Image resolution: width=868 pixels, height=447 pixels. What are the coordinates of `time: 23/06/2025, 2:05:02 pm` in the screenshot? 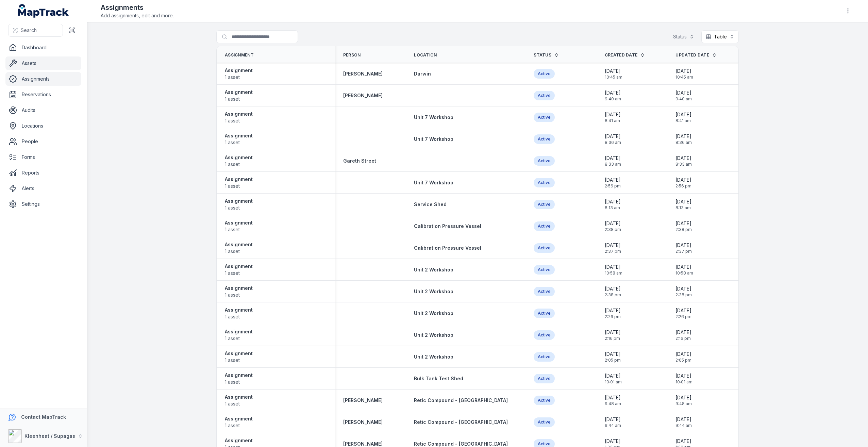 It's located at (613, 357).